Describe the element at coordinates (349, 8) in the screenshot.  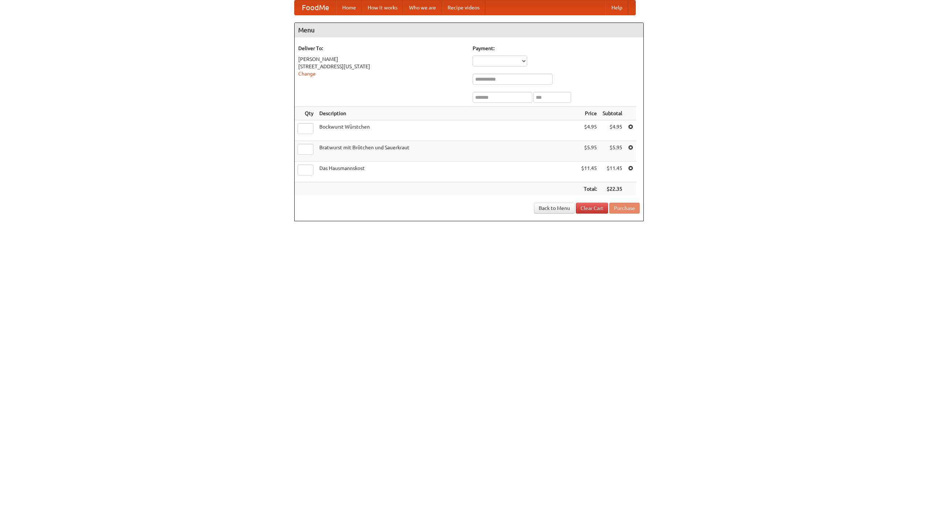
I see `a: Home` at that location.